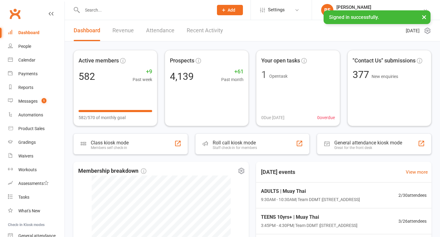  I want to click on span: 2 / 30 attendees, so click(412, 196).